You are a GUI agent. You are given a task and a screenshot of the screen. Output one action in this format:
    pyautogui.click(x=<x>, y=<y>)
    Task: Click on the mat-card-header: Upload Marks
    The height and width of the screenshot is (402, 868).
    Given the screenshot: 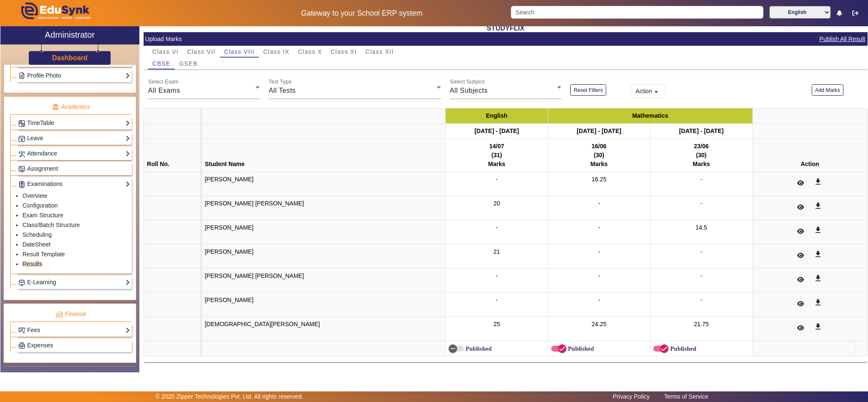 What is the action you would take?
    pyautogui.click(x=506, y=39)
    